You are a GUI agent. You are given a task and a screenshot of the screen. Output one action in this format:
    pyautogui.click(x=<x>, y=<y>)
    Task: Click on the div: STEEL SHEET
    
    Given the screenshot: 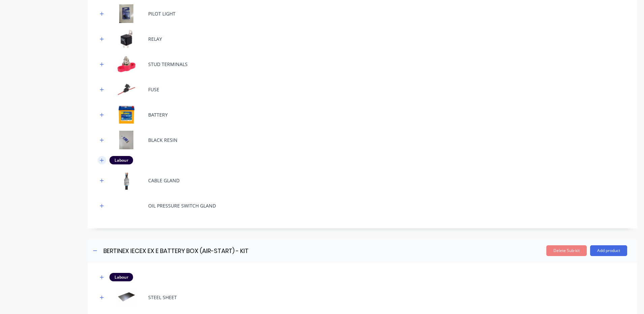 What is the action you would take?
    pyautogui.click(x=162, y=297)
    